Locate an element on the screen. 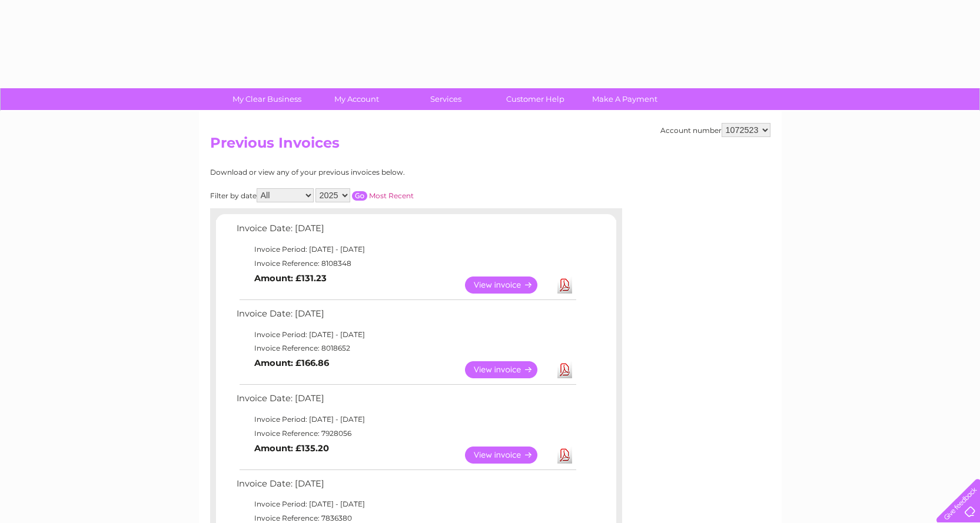 This screenshot has width=980, height=523. a: Customer Help is located at coordinates (534, 99).